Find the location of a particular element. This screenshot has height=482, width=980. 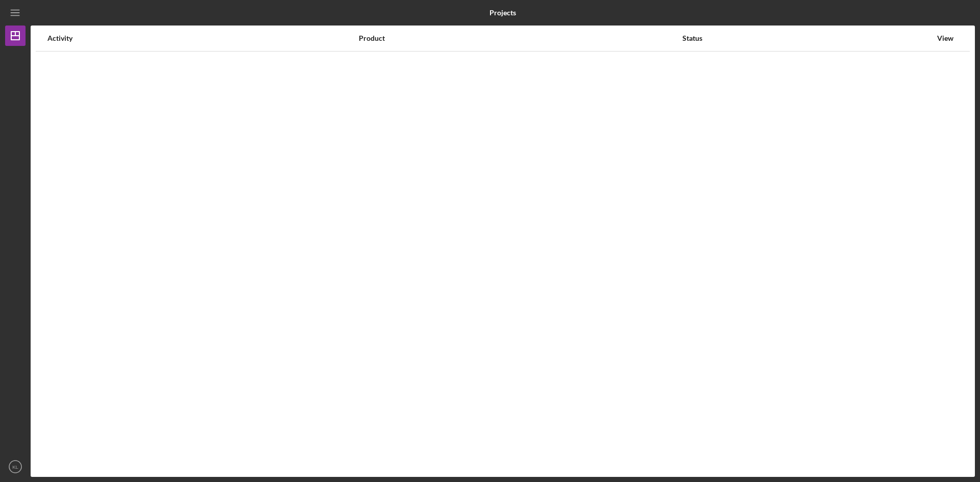

div: Status is located at coordinates (807, 39).